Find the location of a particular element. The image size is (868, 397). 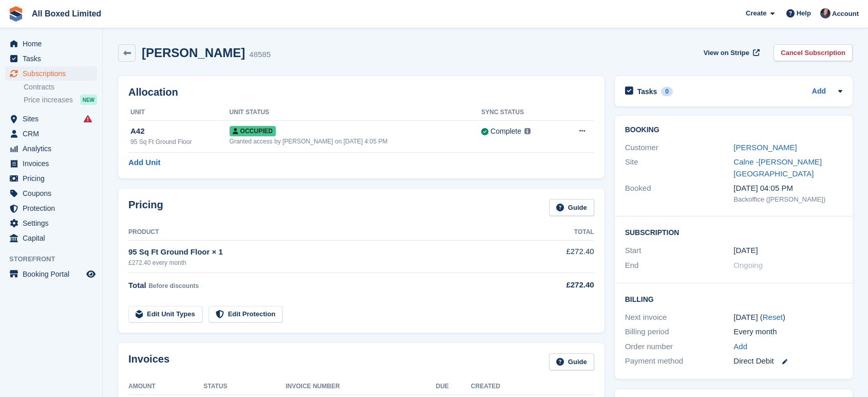

span: Invoices is located at coordinates (54, 164).